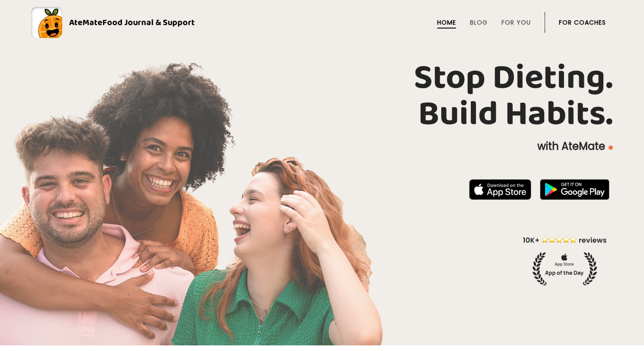 The width and height of the screenshot is (644, 351). Describe the element at coordinates (575, 190) in the screenshot. I see `img: badge-download-google.png` at that location.